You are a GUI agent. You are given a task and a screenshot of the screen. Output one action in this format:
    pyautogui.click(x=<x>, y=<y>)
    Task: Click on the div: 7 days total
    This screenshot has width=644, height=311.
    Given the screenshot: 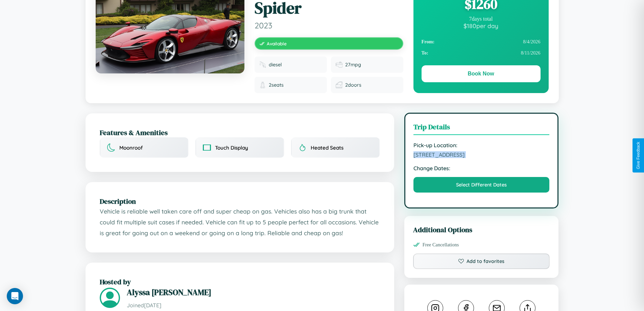 What is the action you would take?
    pyautogui.click(x=481, y=19)
    